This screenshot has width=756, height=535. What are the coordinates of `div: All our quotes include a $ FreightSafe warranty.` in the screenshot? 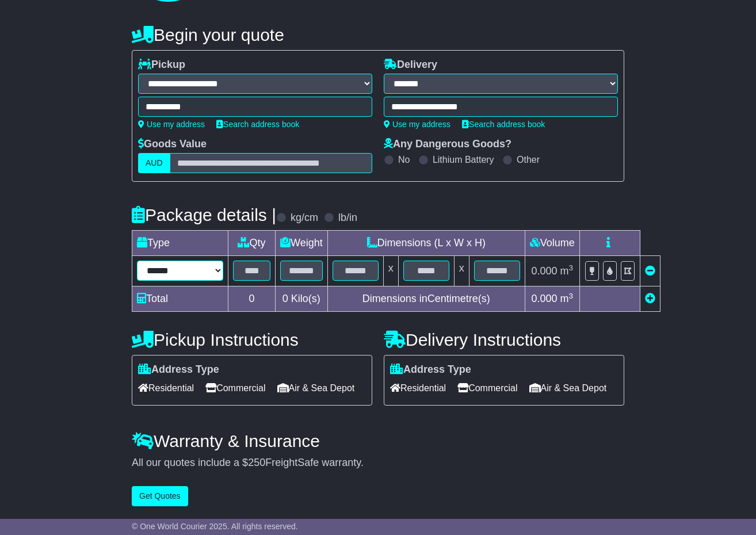 It's located at (378, 463).